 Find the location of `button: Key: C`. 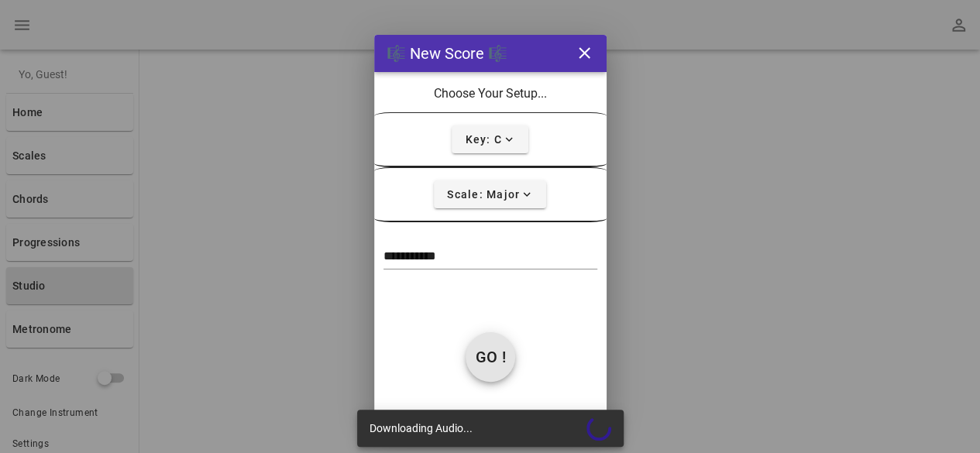

button: Key: C is located at coordinates (489, 140).